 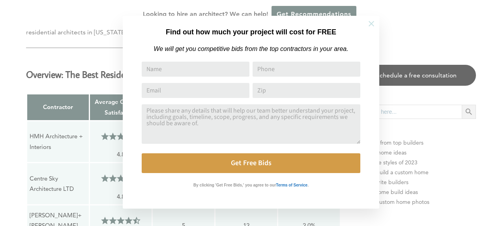 I want to click on input: Name, so click(x=195, y=69).